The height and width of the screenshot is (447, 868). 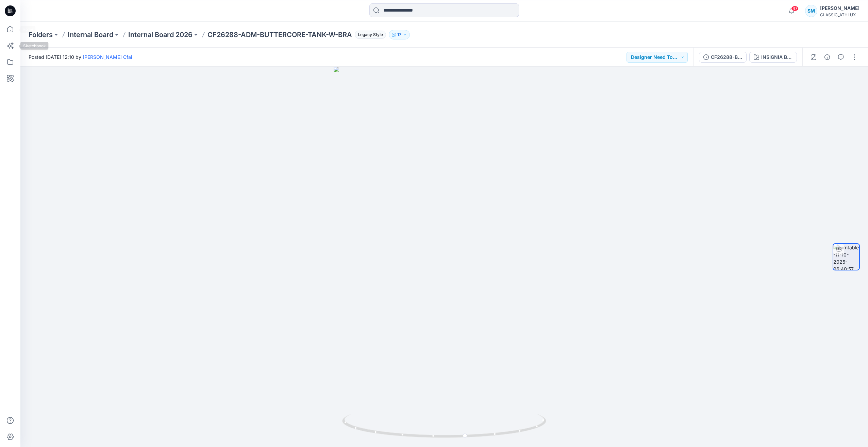 What do you see at coordinates (773, 57) in the screenshot?
I see `button: INSIGNIA BLUE/ BLUE MOOD HEATHER` at bounding box center [773, 57].